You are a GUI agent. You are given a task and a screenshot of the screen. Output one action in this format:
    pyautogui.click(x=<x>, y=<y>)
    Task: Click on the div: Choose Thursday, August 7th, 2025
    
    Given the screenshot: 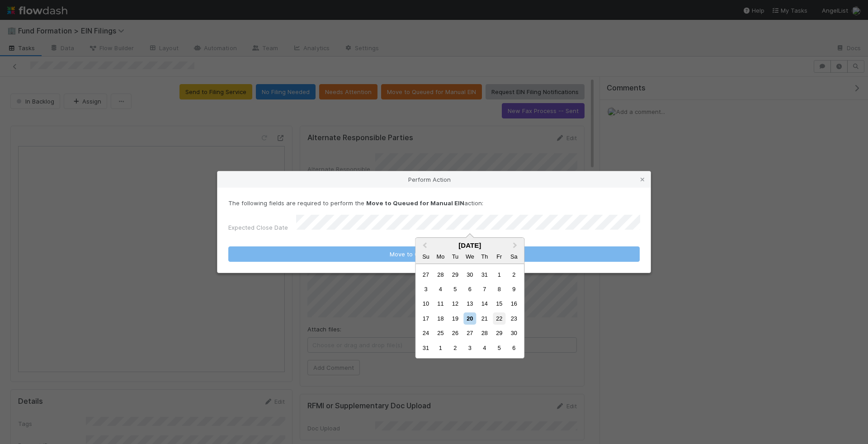 What is the action you would take?
    pyautogui.click(x=484, y=289)
    